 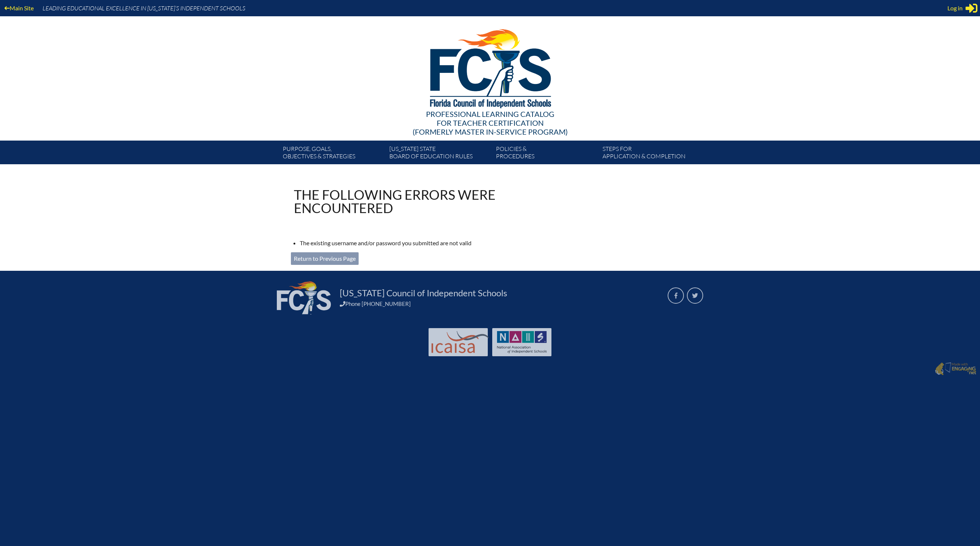 What do you see at coordinates (333, 154) in the screenshot?
I see `a: Purpose, goals,objectives & strategies` at bounding box center [333, 154].